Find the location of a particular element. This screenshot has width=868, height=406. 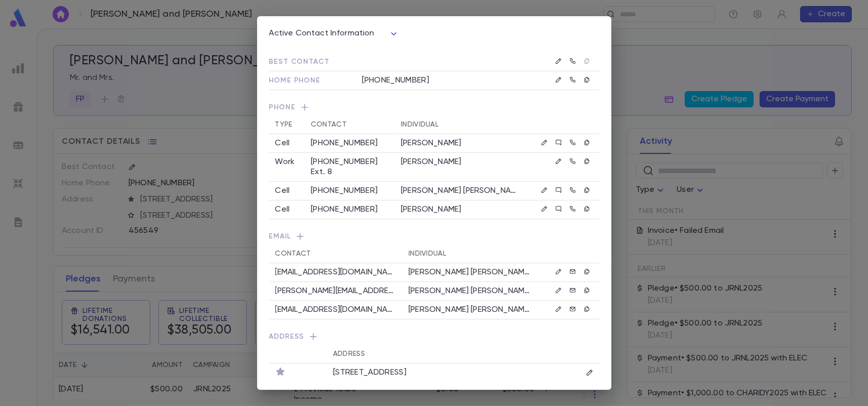

div: Active Contact Information is located at coordinates (334, 34).